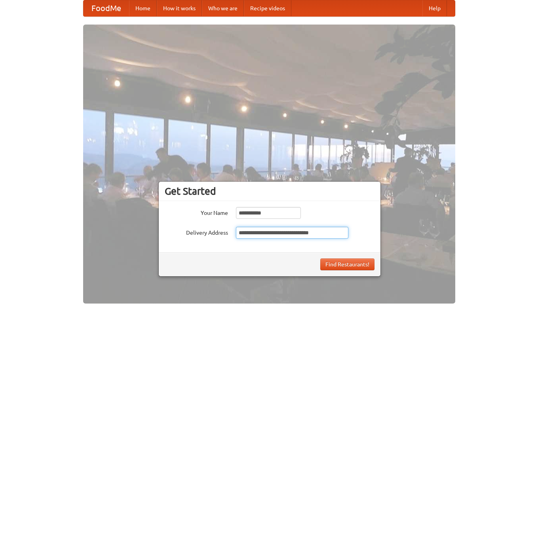  I want to click on h3: Get Started, so click(270, 191).